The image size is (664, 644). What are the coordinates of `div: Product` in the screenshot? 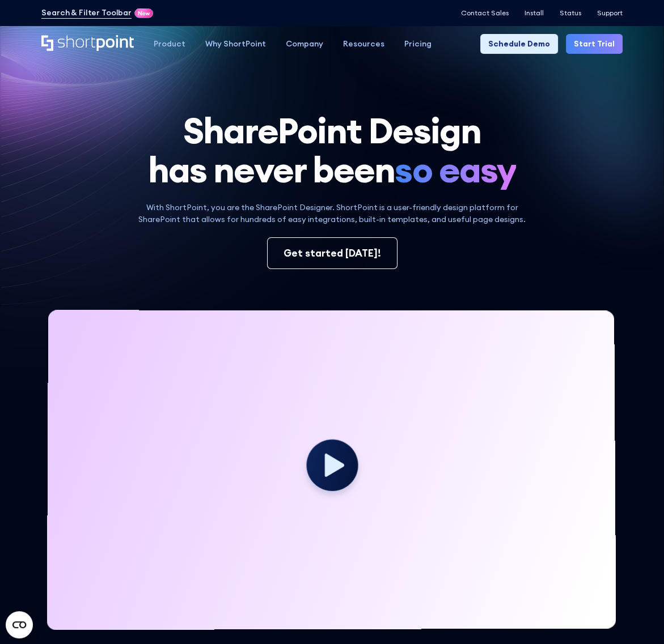 It's located at (169, 43).